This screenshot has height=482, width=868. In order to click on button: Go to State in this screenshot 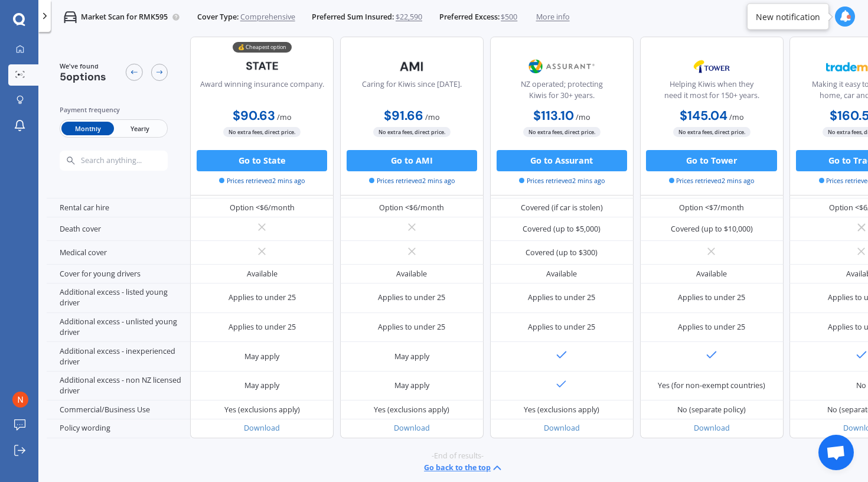, I will do `click(262, 161)`.